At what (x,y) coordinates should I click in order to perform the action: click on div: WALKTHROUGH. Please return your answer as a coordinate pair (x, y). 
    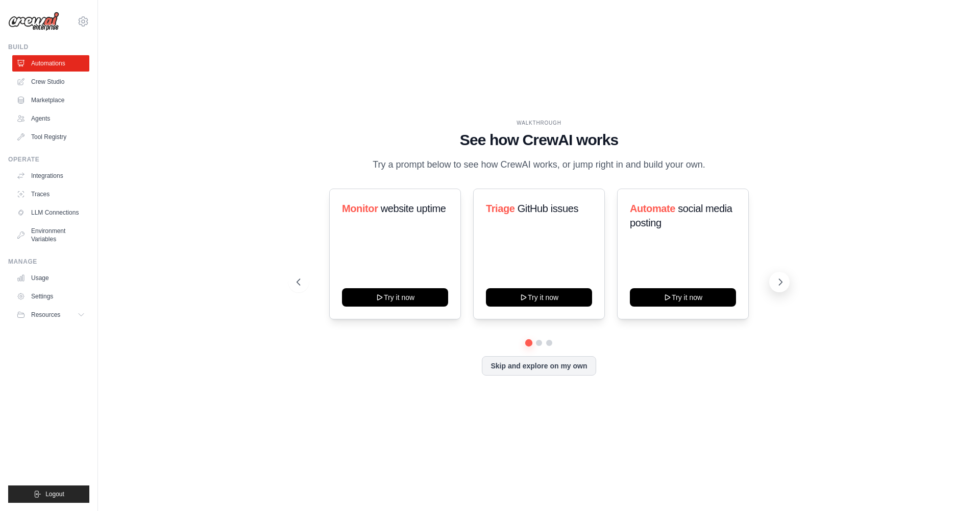
    Looking at the image, I should click on (539, 123).